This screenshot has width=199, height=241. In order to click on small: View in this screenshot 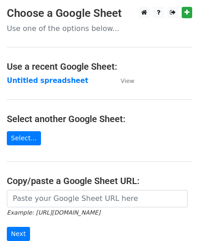, I will do `click(128, 81)`.